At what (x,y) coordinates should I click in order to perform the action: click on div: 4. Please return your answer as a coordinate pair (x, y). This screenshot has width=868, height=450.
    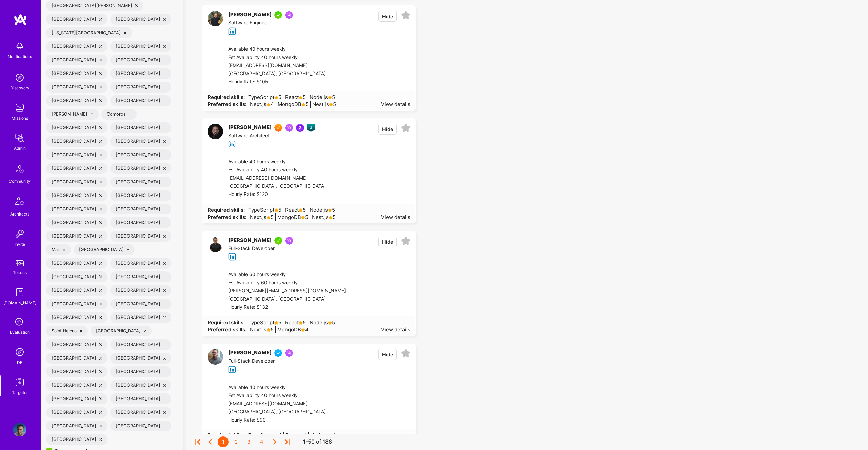
    Looking at the image, I should click on (262, 442).